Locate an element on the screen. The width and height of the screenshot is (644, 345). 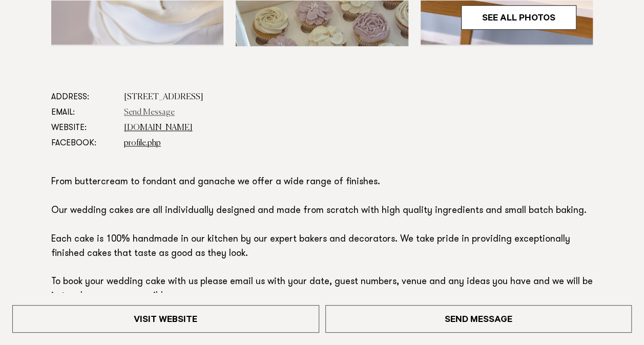
dt: Website: is located at coordinates (83, 129).